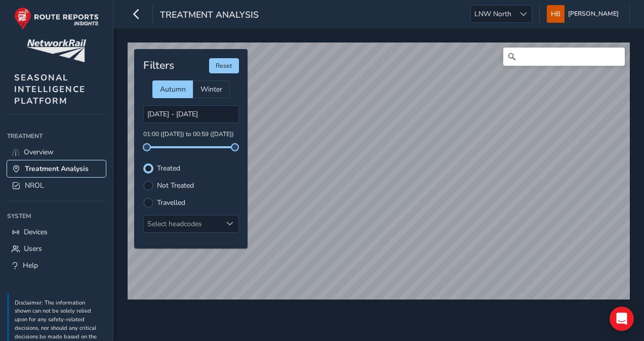  What do you see at coordinates (173, 89) in the screenshot?
I see `span: Autumn` at bounding box center [173, 89].